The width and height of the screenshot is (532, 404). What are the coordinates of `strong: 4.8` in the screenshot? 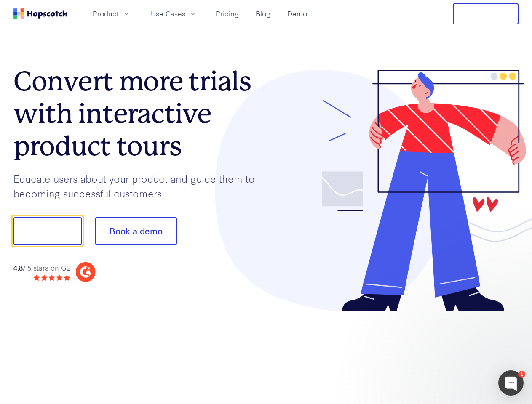 It's located at (18, 267).